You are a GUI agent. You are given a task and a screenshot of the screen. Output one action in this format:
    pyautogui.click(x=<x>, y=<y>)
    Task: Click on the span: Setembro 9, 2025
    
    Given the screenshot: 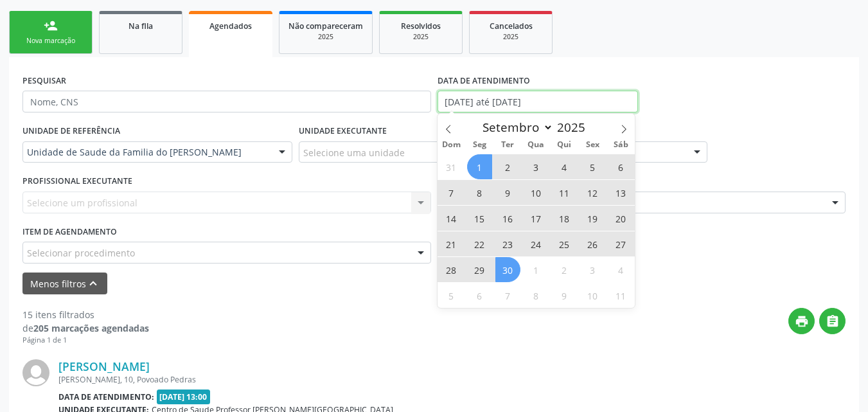 What is the action you would take?
    pyautogui.click(x=508, y=192)
    